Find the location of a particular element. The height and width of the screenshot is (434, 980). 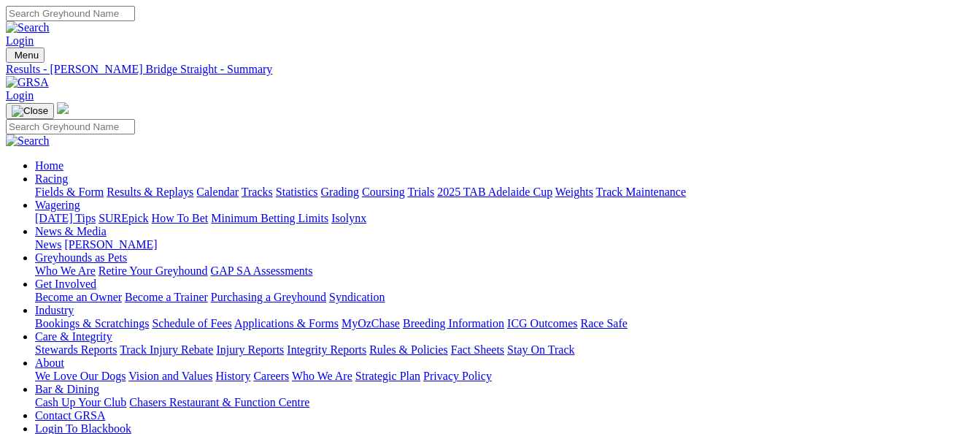

a: Isolynx is located at coordinates (349, 217).